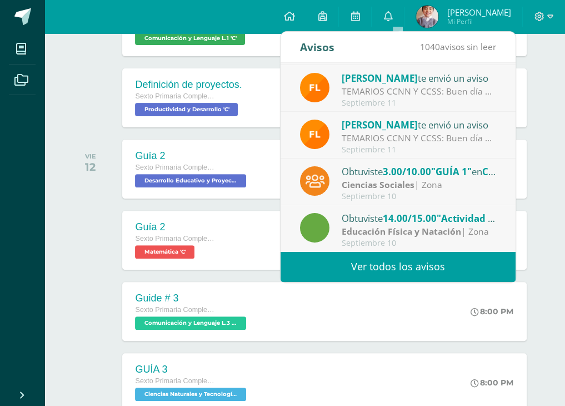 Image resolution: width=565 pixels, height=406 pixels. Describe the element at coordinates (91, 156) in the screenshot. I see `div: VIE` at that location.